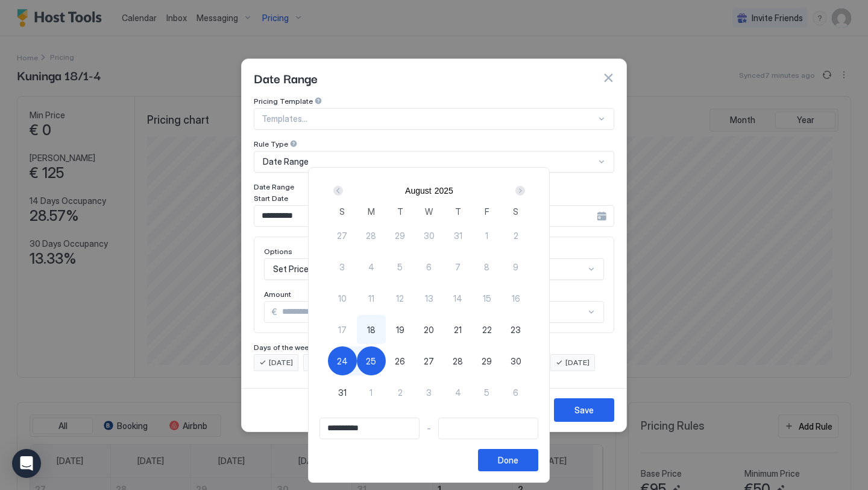 The width and height of the screenshot is (868, 490). Describe the element at coordinates (371, 329) in the screenshot. I see `span: 18` at that location.